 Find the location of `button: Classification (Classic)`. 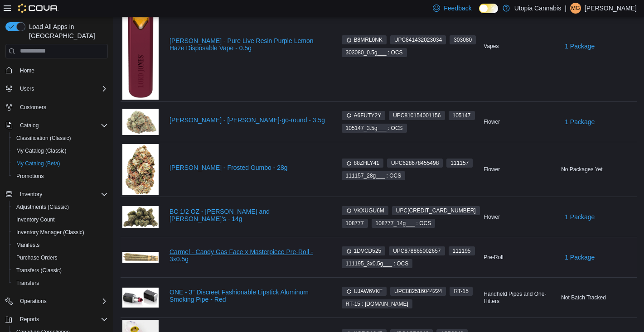

button: Classification (Classic) is located at coordinates (60, 138).